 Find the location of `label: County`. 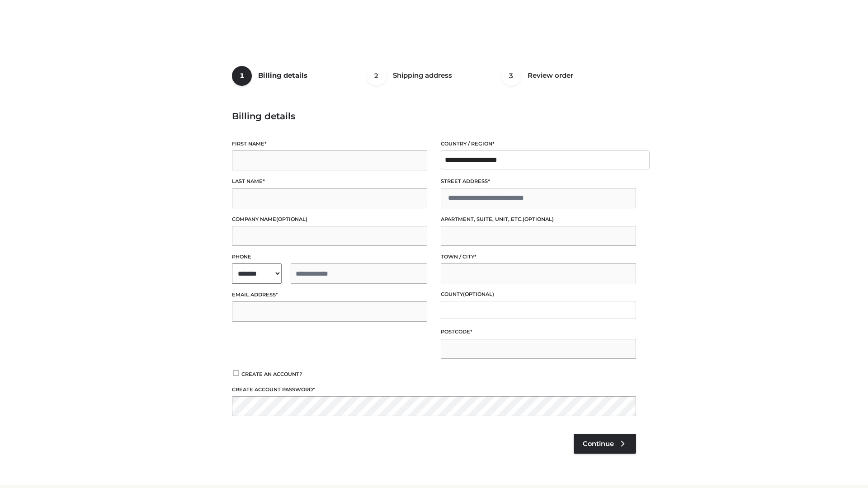

label: County is located at coordinates (538, 294).